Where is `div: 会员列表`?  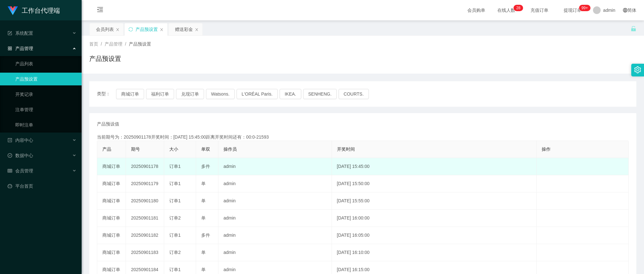 div: 会员列表 is located at coordinates (105, 29).